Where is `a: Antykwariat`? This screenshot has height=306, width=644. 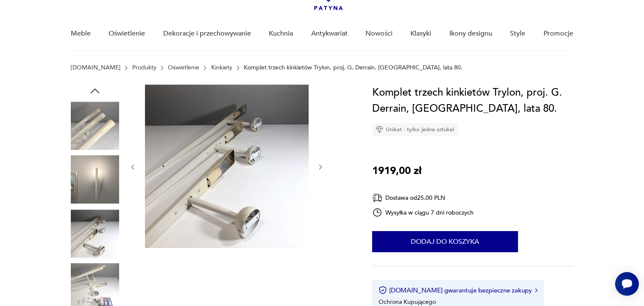
a: Antykwariat is located at coordinates (329, 33).